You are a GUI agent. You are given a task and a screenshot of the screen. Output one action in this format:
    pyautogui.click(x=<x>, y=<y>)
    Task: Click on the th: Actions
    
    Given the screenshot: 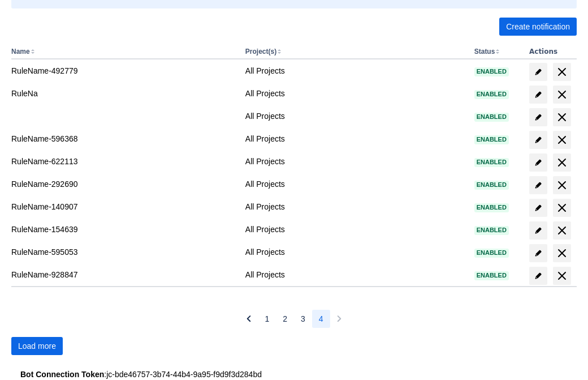 What is the action you would take?
    pyautogui.click(x=551, y=52)
    